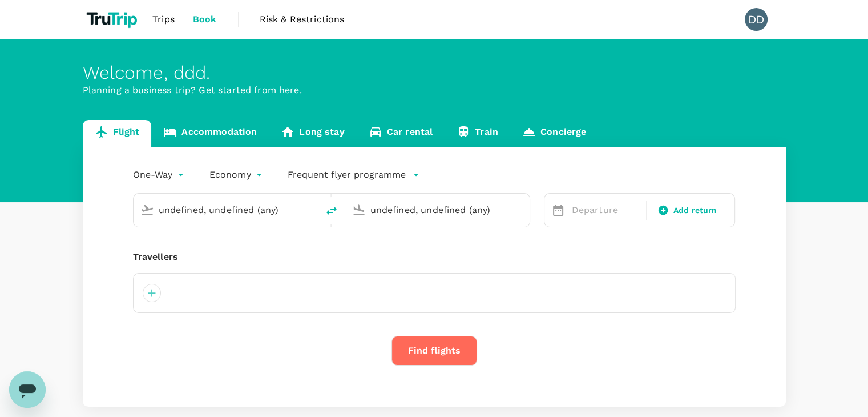 The image size is (868, 417). I want to click on div: Welcome , ddd ., so click(434, 73).